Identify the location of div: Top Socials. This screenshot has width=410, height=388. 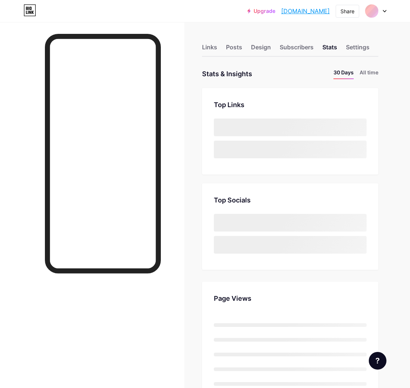
(290, 200).